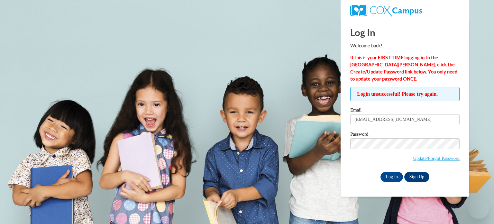  What do you see at coordinates (405, 11) in the screenshot?
I see `a: COX Campus` at bounding box center [405, 11].